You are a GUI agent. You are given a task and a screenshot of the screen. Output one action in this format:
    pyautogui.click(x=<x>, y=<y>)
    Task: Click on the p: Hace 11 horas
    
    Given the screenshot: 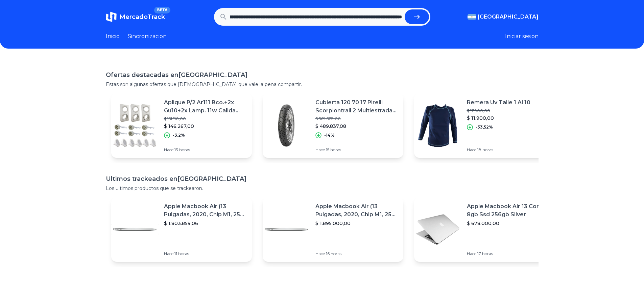 What is the action you would take?
    pyautogui.click(x=205, y=254)
    